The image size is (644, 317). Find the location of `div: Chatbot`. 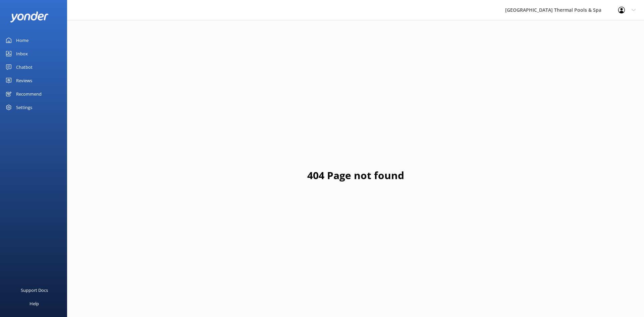

div: Chatbot is located at coordinates (24, 67).